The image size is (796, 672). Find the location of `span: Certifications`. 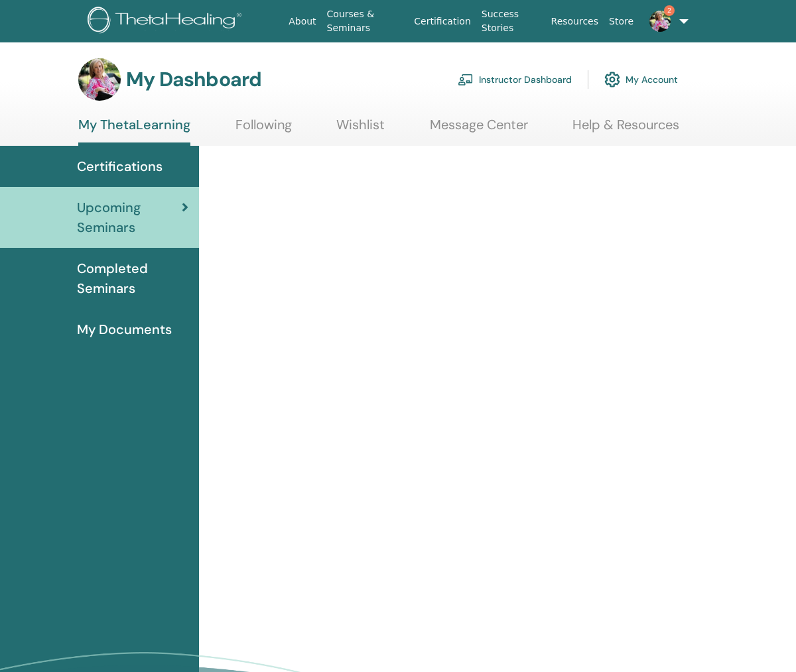

span: Certifications is located at coordinates (119, 167).